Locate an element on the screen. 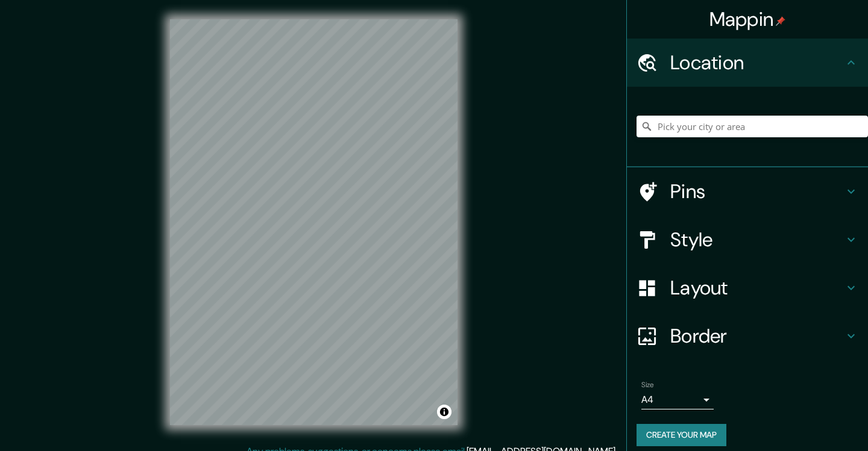 This screenshot has width=868, height=451. h4: Pins is located at coordinates (757, 192).